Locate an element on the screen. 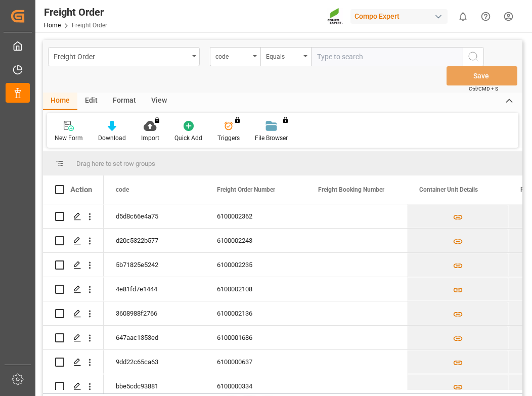  input: Type to search is located at coordinates (387, 57).